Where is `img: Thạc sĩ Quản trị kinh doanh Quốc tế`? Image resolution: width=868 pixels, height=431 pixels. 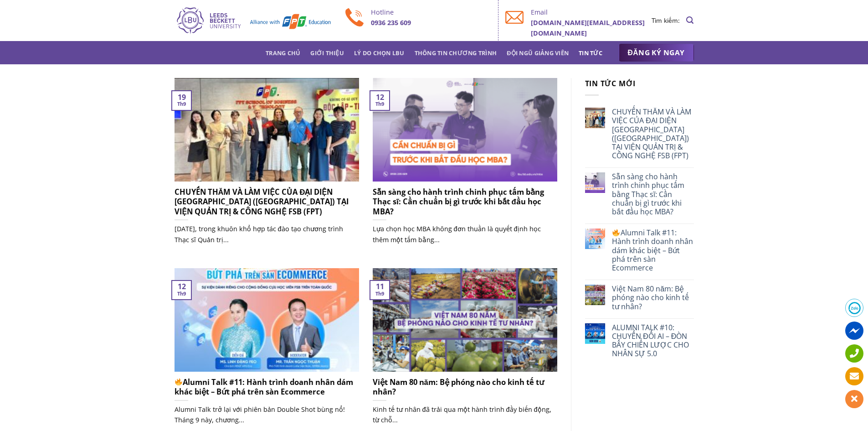 img: Thạc sĩ Quản trị kinh doanh Quốc tế is located at coordinates (253, 20).